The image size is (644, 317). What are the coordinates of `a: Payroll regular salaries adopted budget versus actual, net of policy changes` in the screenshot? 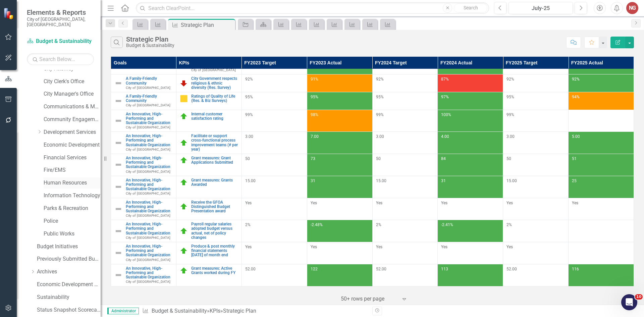 It's located at (215, 231).